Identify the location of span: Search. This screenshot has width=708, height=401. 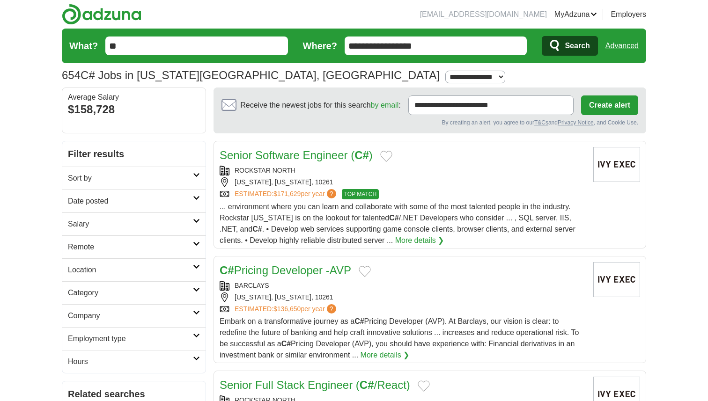
(576, 46).